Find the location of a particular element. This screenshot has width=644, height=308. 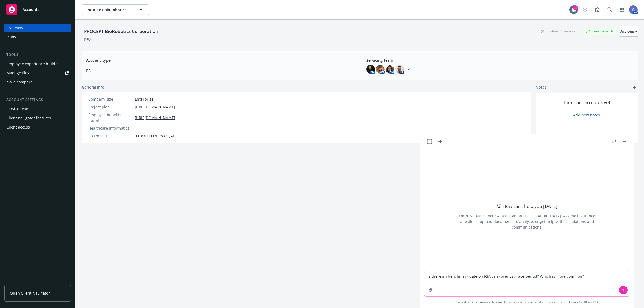

div: Project plan is located at coordinates (110, 107).